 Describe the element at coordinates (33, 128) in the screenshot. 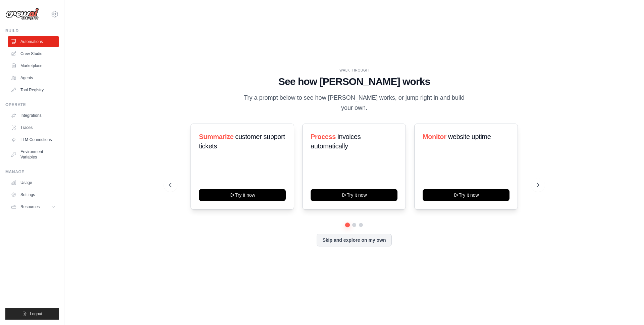

I see `a: Traces` at that location.